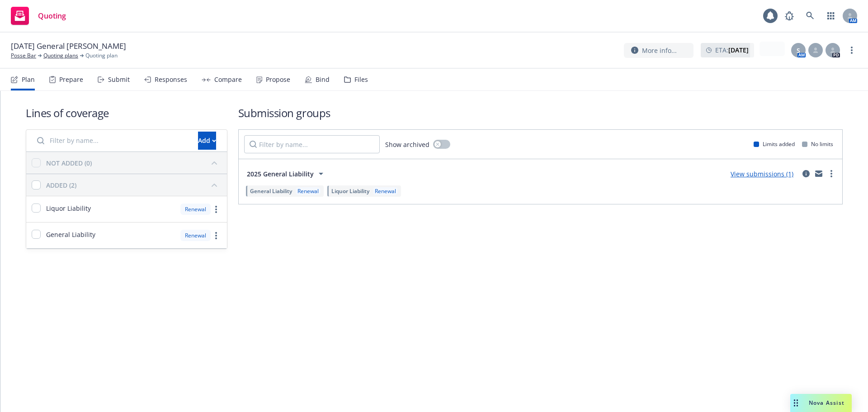 This screenshot has width=868, height=412. What do you see at coordinates (38, 16) in the screenshot?
I see `a: Quoting` at bounding box center [38, 16].